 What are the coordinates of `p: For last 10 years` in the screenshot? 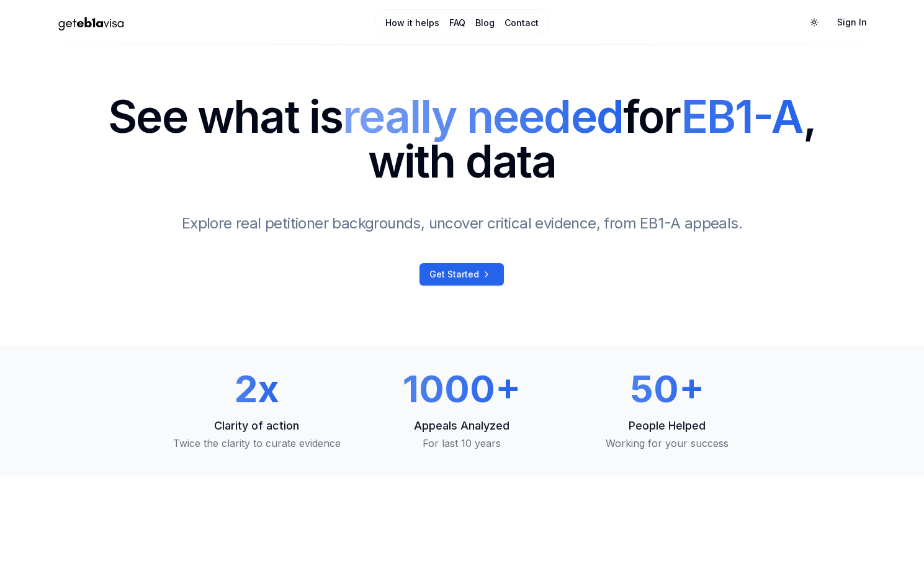 It's located at (462, 443).